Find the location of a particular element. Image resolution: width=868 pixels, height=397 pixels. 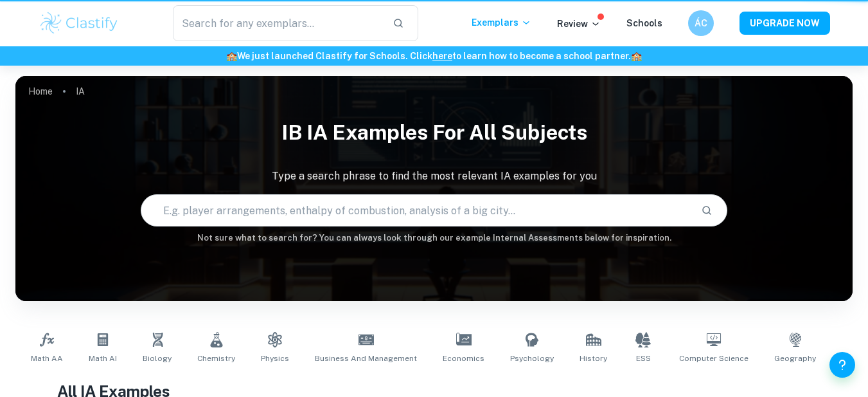

span: Psychology is located at coordinates (532, 358).